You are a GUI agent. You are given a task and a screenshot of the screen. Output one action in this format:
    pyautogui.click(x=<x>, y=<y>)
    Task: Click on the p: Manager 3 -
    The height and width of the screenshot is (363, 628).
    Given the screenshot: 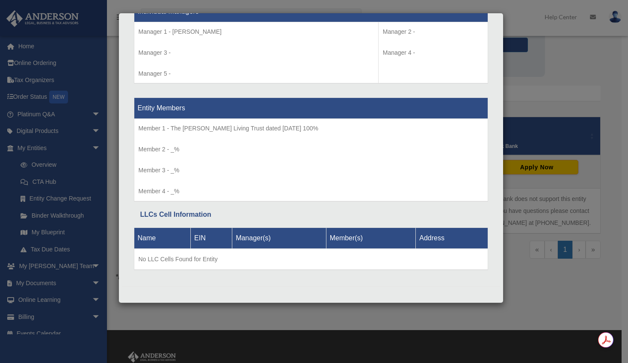 What is the action you would take?
    pyautogui.click(x=256, y=53)
    